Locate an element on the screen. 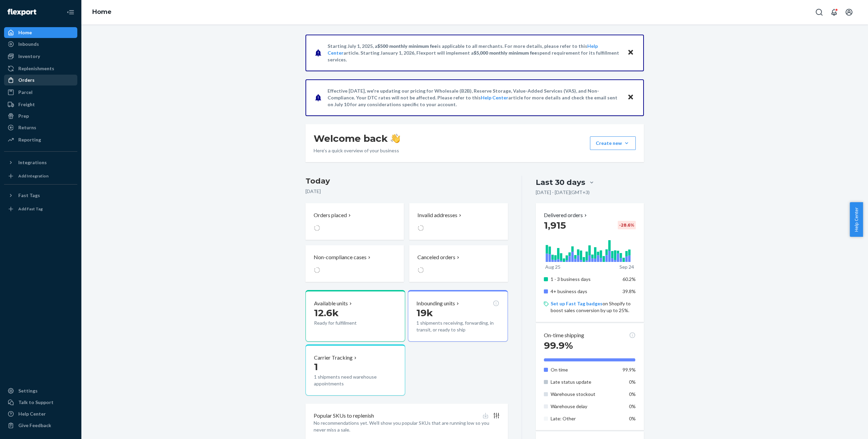  button: Create new is located at coordinates (613, 143).